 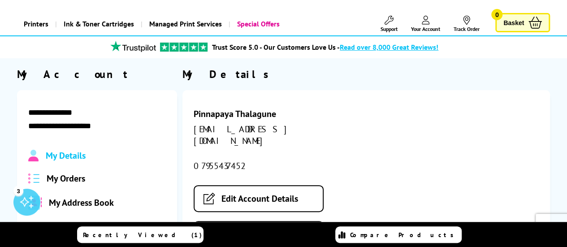 I want to click on div: 3, so click(x=18, y=190).